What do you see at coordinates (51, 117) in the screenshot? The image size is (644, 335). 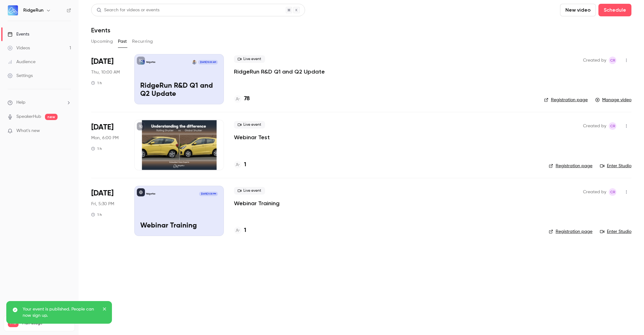 I see `span: new` at bounding box center [51, 117].